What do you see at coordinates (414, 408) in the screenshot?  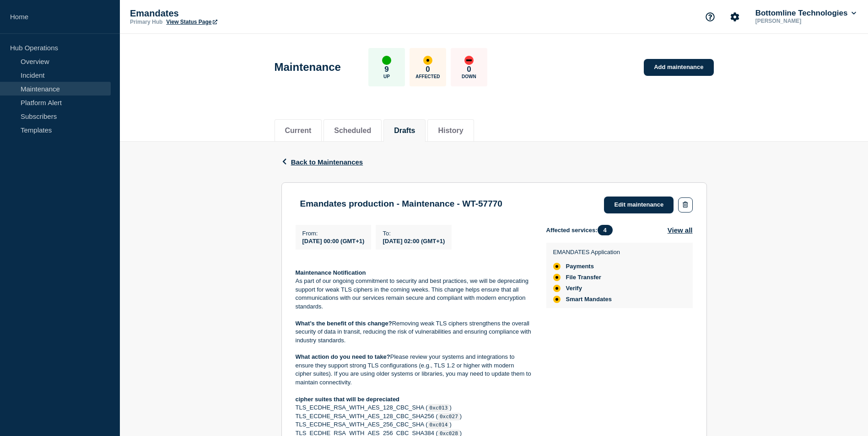 I see `p: TLS_ECDHE_RSA_WITH_AES_128_CBC_SHA ( )` at bounding box center [414, 408].